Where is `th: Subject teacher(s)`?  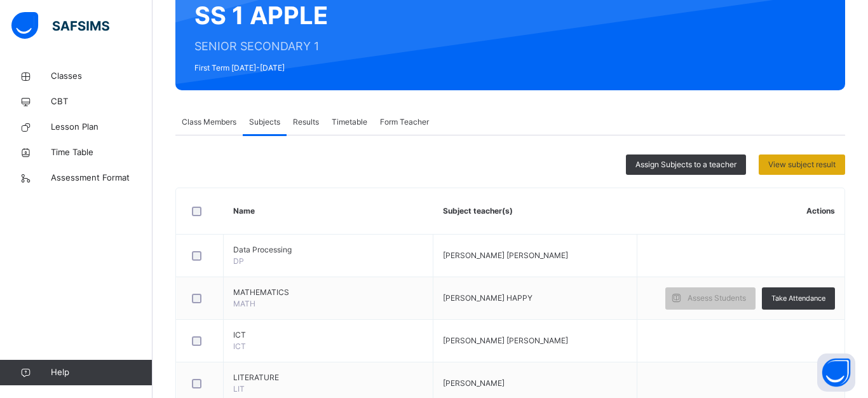 th: Subject teacher(s) is located at coordinates (535, 211).